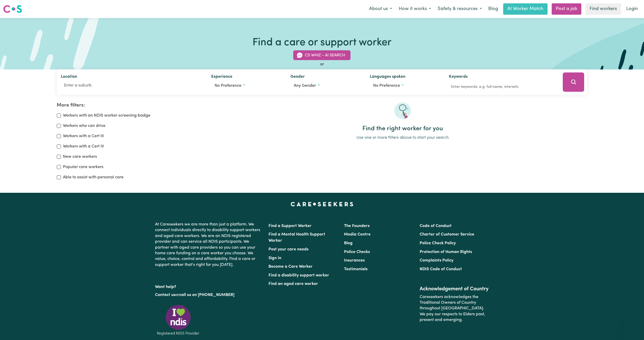 The height and width of the screenshot is (340, 644). I want to click on a: Find a Mental Health Support Worker, so click(297, 237).